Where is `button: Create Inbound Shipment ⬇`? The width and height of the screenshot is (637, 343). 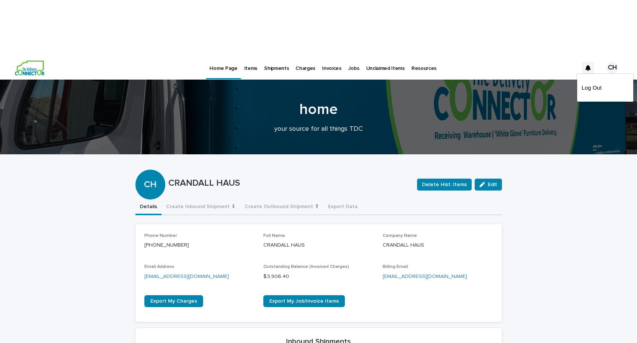 button: Create Inbound Shipment ⬇ is located at coordinates (201, 207).